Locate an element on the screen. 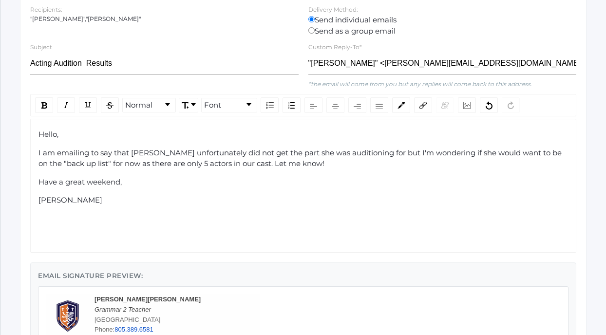  div: rdw-history-control is located at coordinates (500, 105).